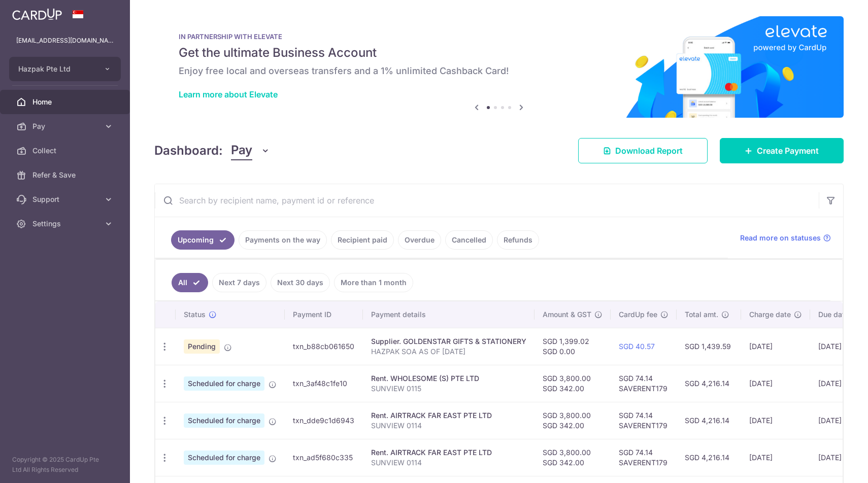  Describe the element at coordinates (324, 457) in the screenshot. I see `td: txn_ad5f680c335` at that location.